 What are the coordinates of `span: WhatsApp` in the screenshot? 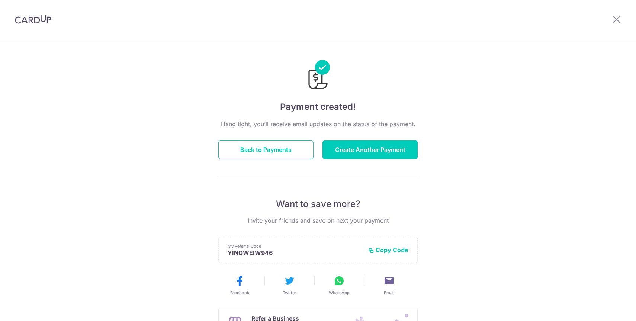 It's located at (339, 292).